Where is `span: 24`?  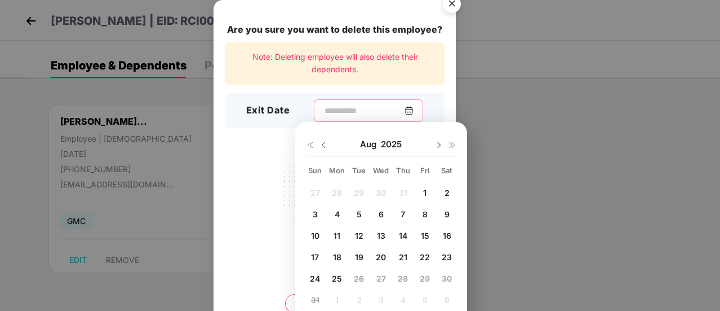
span: 24 is located at coordinates (315, 278).